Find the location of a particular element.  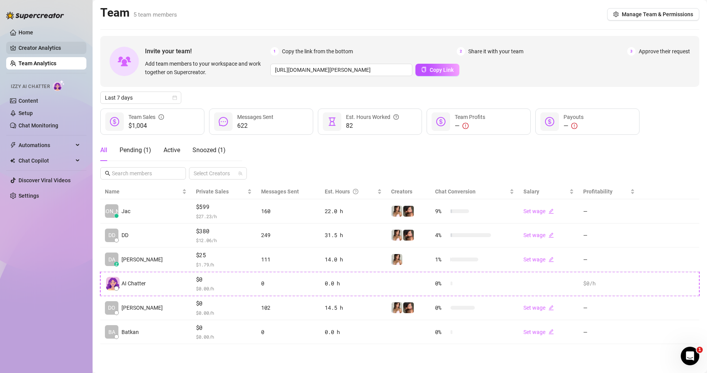

button: Manage Team & Permissions is located at coordinates (653, 14).